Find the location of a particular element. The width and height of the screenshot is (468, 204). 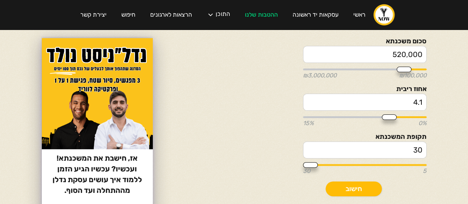

a: ראשי is located at coordinates (359, 15).